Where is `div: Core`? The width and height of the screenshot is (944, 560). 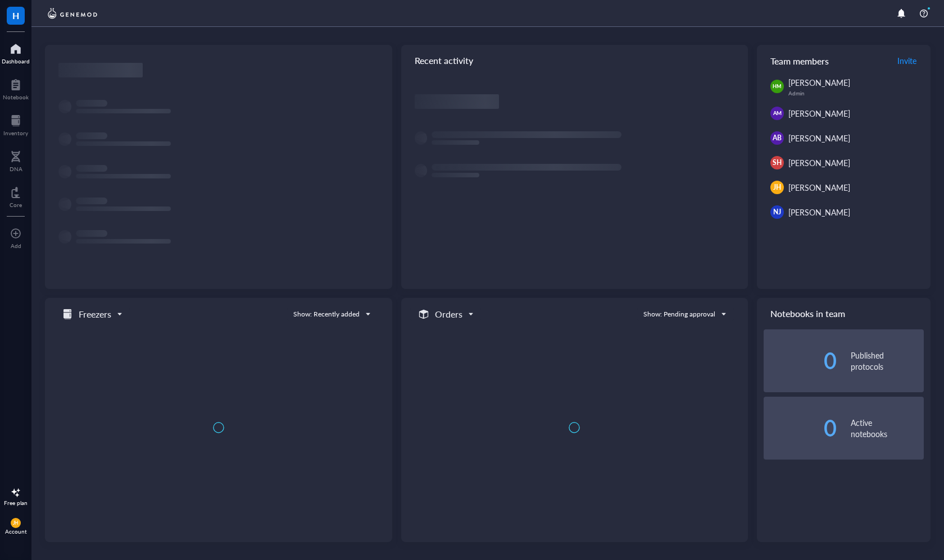
div: Core is located at coordinates (15, 205).